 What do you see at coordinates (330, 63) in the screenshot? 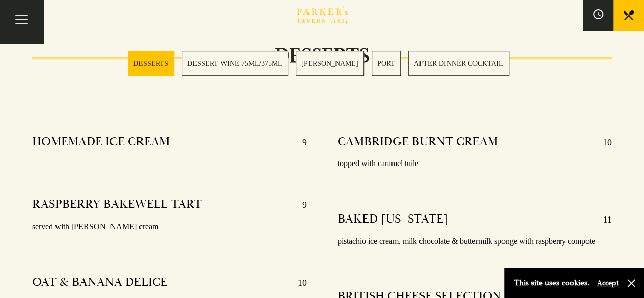
I see `a: 3 / 5` at bounding box center [330, 63].